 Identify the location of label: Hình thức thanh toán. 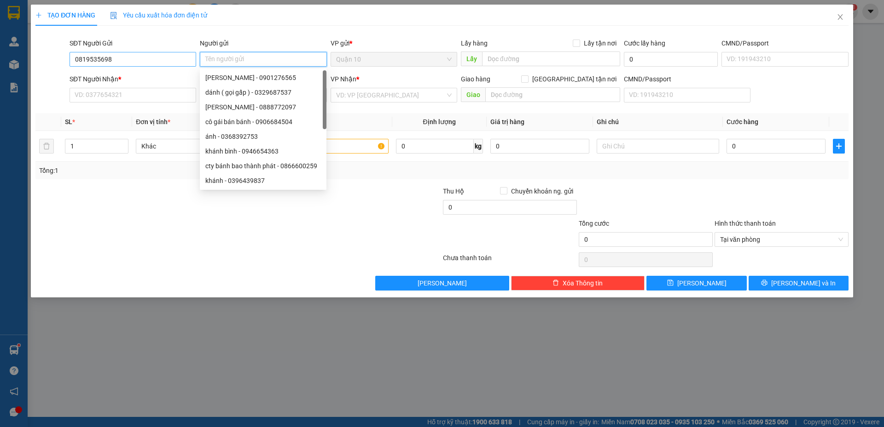
(745, 224).